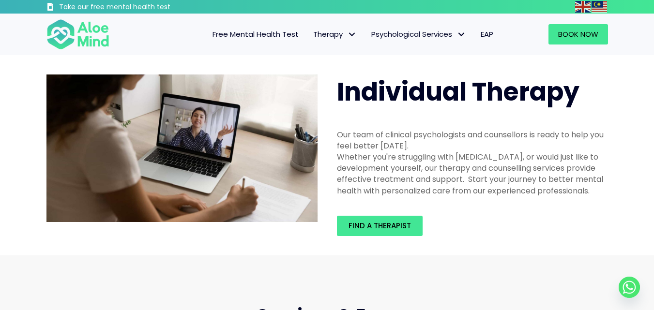  I want to click on a: Psychological ServicesPsychological Services: submenu, so click(419, 34).